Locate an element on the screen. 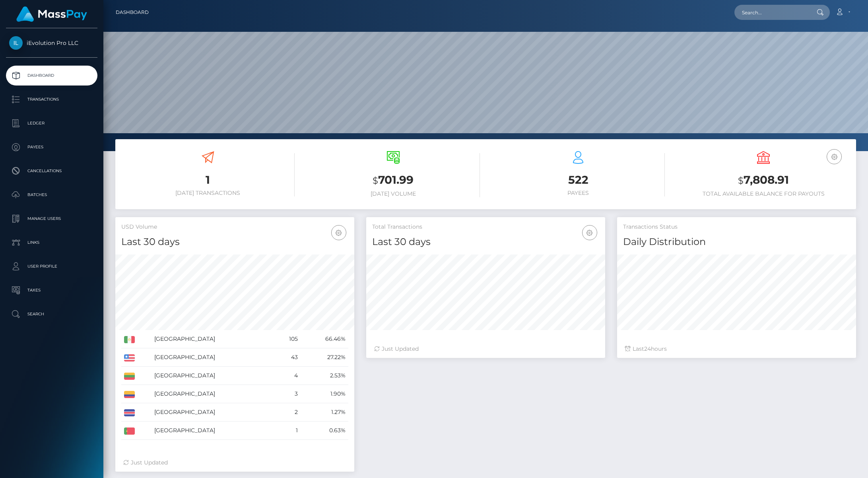 The width and height of the screenshot is (868, 478). a: Batches is located at coordinates (52, 195).